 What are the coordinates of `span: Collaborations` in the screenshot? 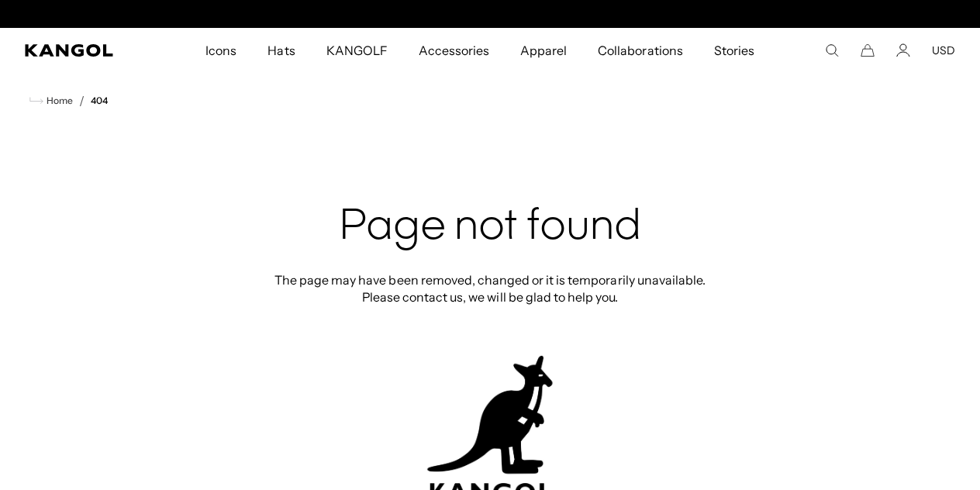 It's located at (639, 51).